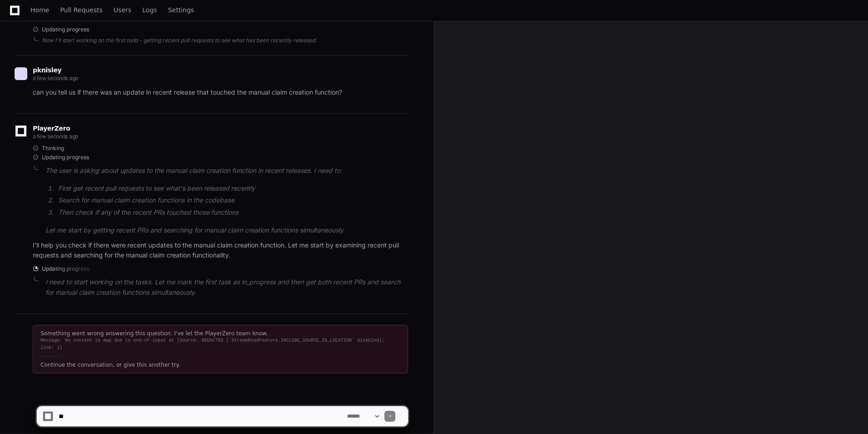 Image resolution: width=868 pixels, height=434 pixels. What do you see at coordinates (231, 188) in the screenshot?
I see `li: First get recent pull requests to see what's been released recently` at bounding box center [231, 188].